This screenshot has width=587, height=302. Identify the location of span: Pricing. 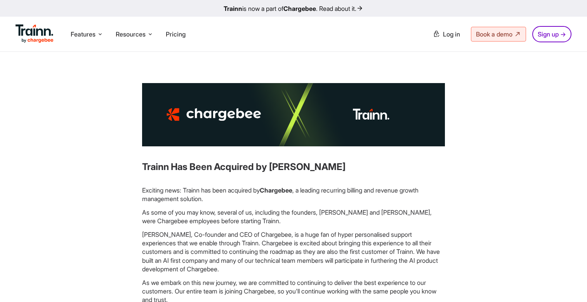
(175, 34).